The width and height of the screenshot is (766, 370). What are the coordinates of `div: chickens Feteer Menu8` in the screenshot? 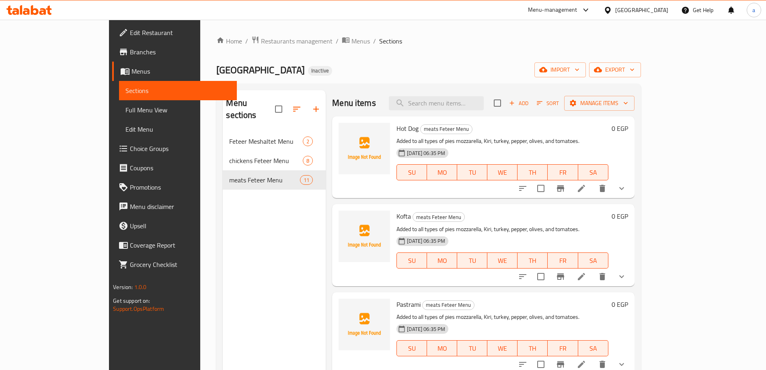 It's located at (274, 161).